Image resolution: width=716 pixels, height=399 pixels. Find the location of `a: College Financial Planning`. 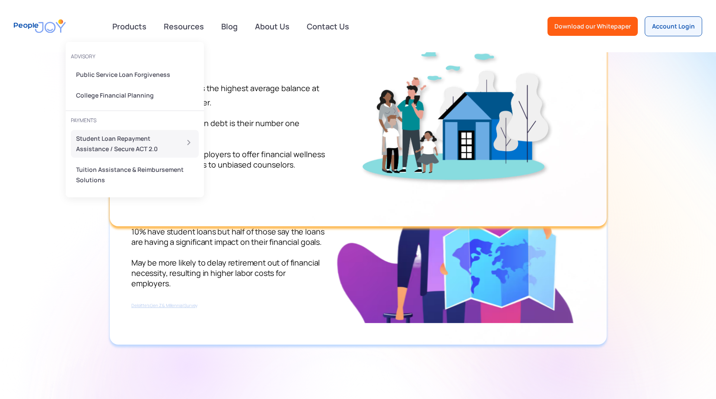

a: College Financial Planning is located at coordinates (135, 96).